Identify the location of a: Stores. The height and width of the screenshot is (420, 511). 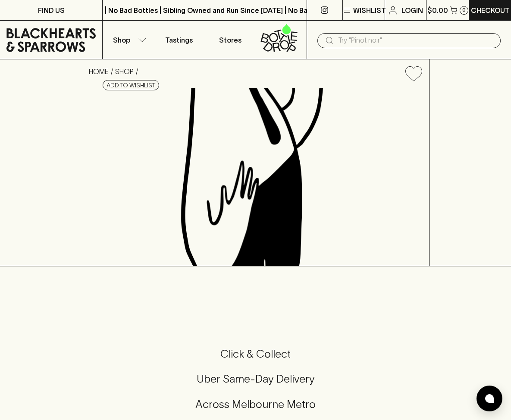
(230, 40).